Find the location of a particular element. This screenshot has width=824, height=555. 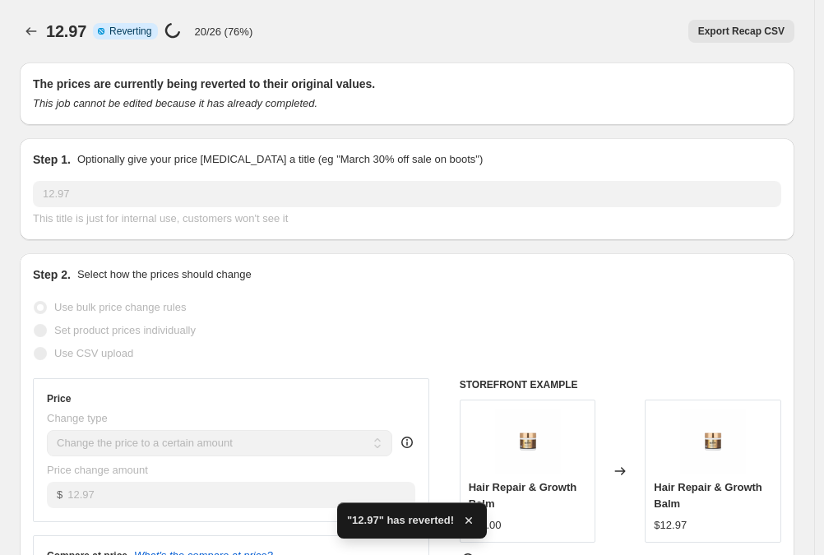

span: Reverting is located at coordinates (130, 31).